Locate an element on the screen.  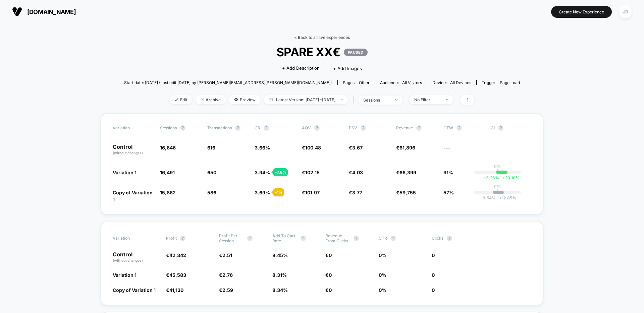
p: PAUSED is located at coordinates (355, 52).